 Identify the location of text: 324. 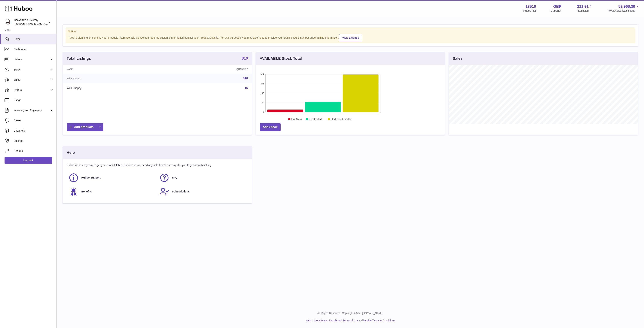
(262, 74).